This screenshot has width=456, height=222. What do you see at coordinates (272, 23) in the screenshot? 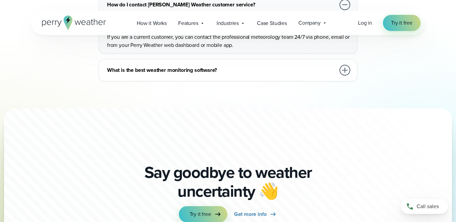
I see `span: Case Studies` at bounding box center [272, 23].